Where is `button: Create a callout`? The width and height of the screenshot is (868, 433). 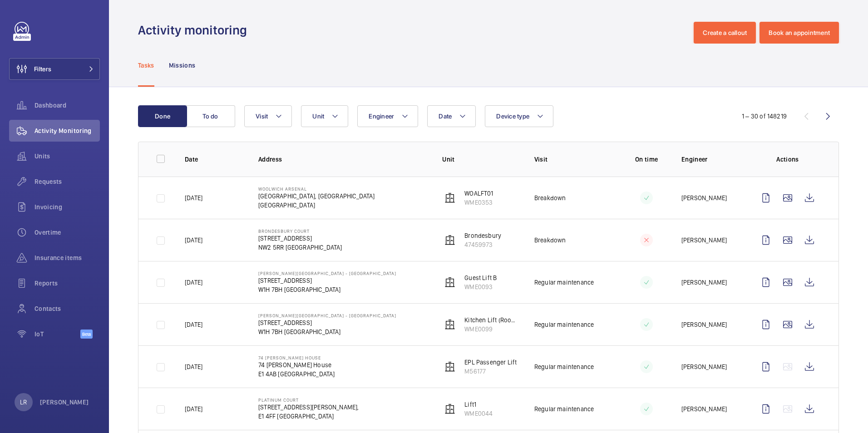
button: Create a callout is located at coordinates (725, 33).